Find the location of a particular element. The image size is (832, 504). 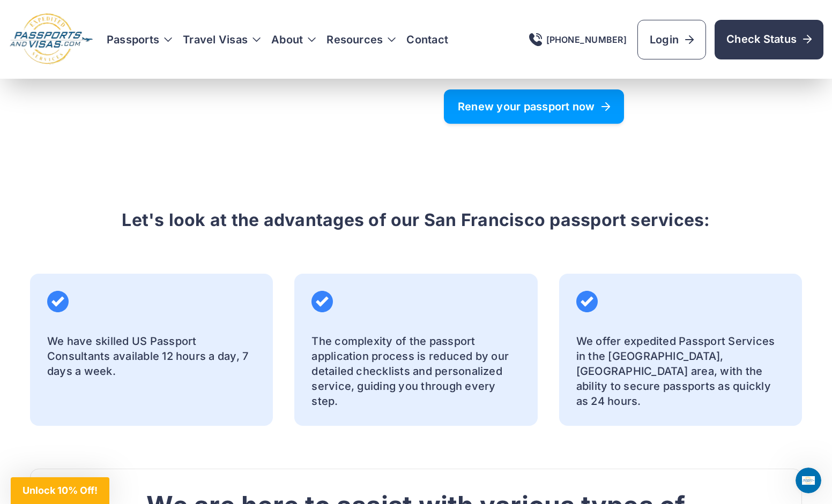

div: Unlock 10% Off! is located at coordinates (60, 490).